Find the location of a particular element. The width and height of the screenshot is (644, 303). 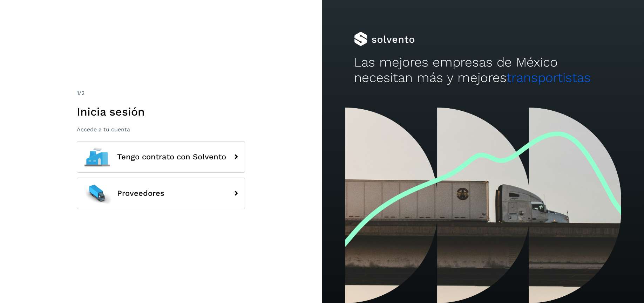

button: Tengo contrato con Solvento is located at coordinates (161, 157).